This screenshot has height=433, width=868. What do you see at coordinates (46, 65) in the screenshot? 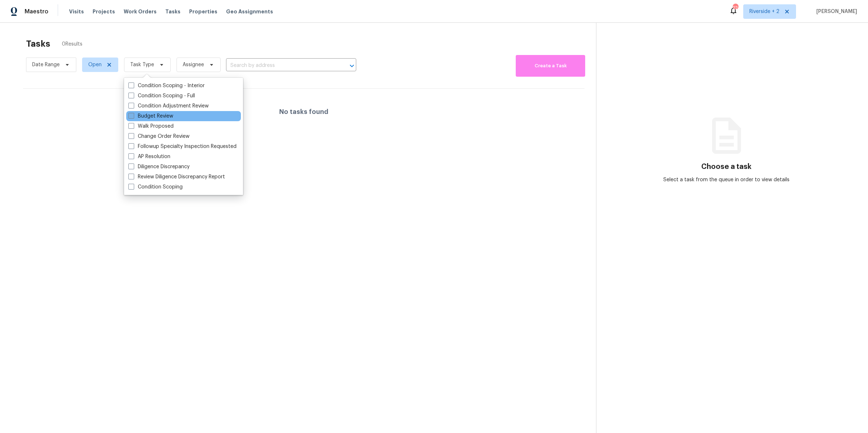
I see `span: Date Range` at bounding box center [46, 65].